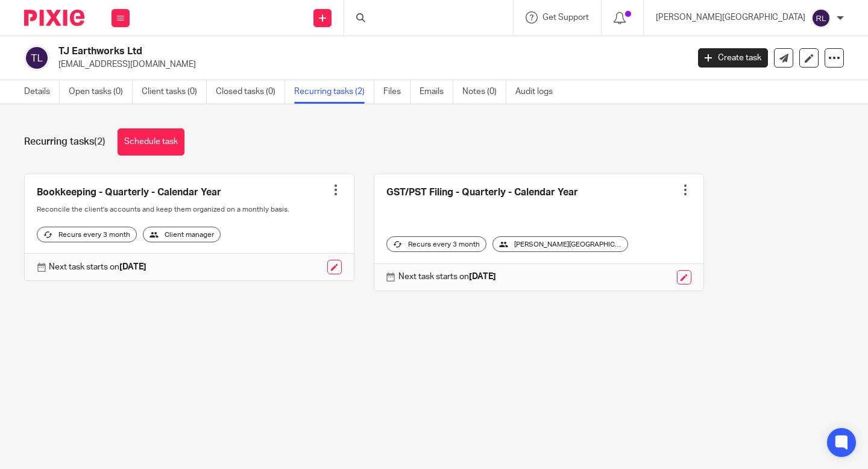 This screenshot has width=868, height=469. What do you see at coordinates (182, 234) in the screenshot?
I see `div: Client manager` at bounding box center [182, 234].